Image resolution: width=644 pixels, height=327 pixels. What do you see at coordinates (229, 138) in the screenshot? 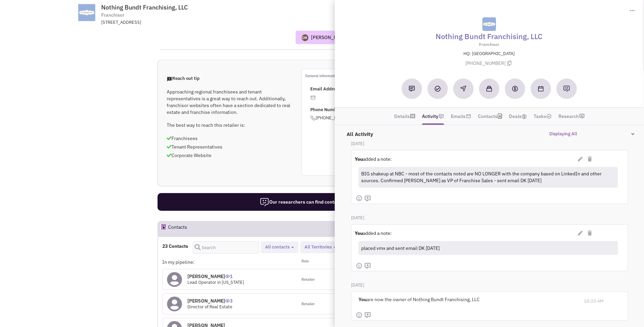
I see `p: Franchisees` at bounding box center [229, 138].